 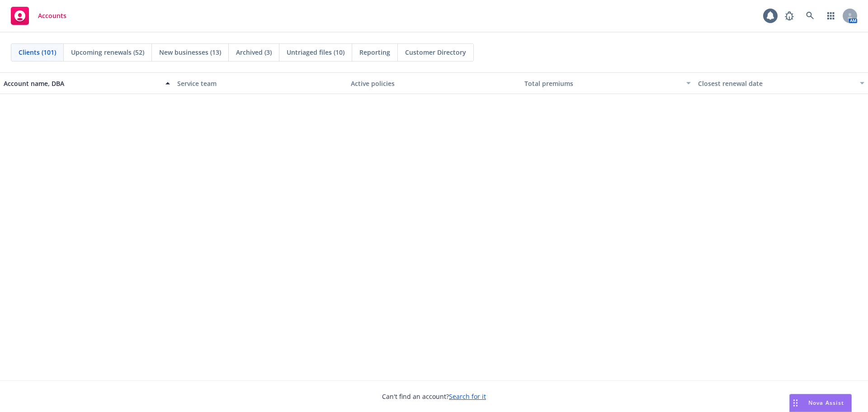 I want to click on div: Active policies, so click(x=434, y=83).